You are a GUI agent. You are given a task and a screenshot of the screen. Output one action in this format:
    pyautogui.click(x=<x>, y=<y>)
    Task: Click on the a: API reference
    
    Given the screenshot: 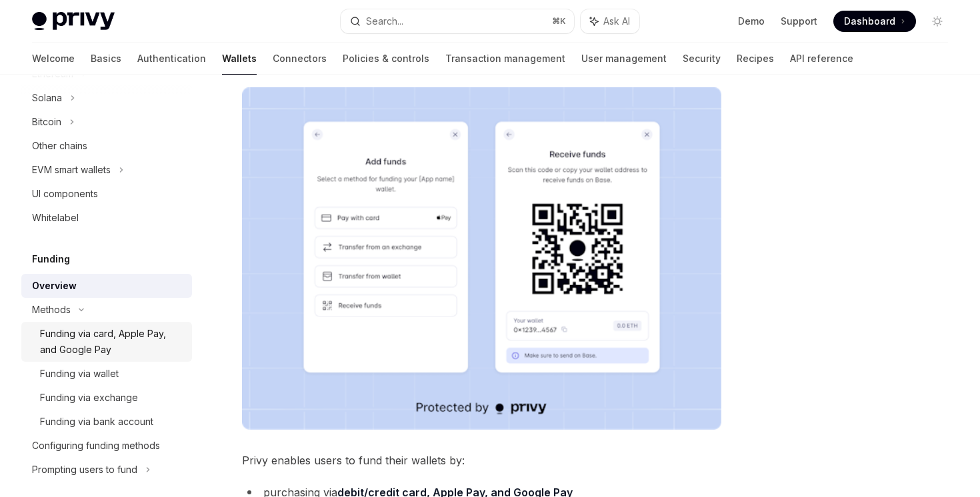 What is the action you would take?
    pyautogui.click(x=821, y=58)
    